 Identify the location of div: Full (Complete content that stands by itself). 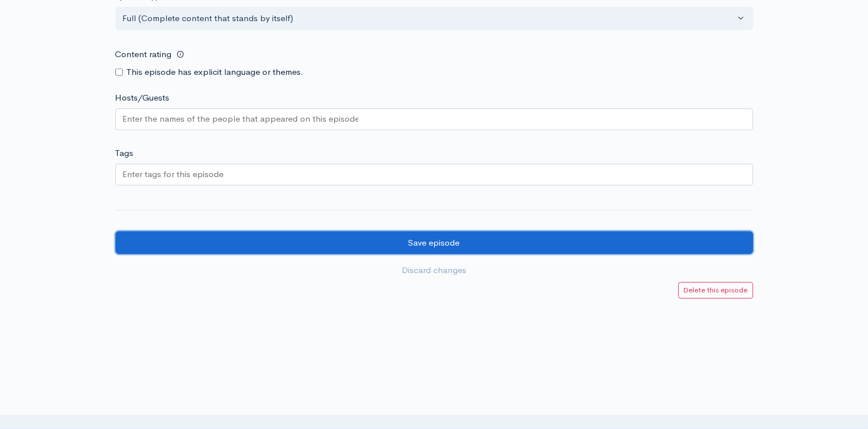
(429, 19).